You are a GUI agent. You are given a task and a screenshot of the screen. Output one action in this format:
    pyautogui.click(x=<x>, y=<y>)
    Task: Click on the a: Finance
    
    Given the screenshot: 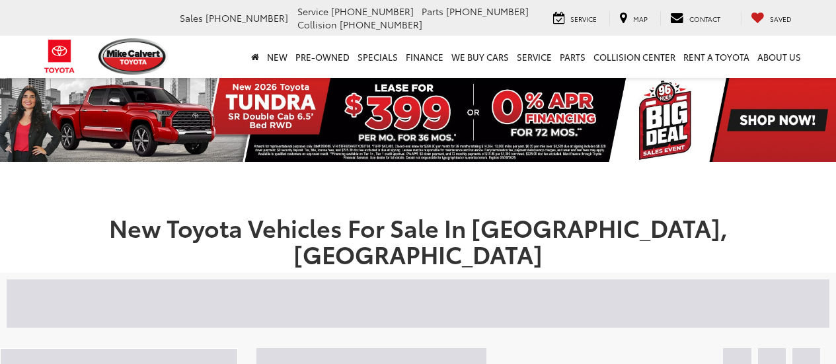 What is the action you would take?
    pyautogui.click(x=424, y=57)
    